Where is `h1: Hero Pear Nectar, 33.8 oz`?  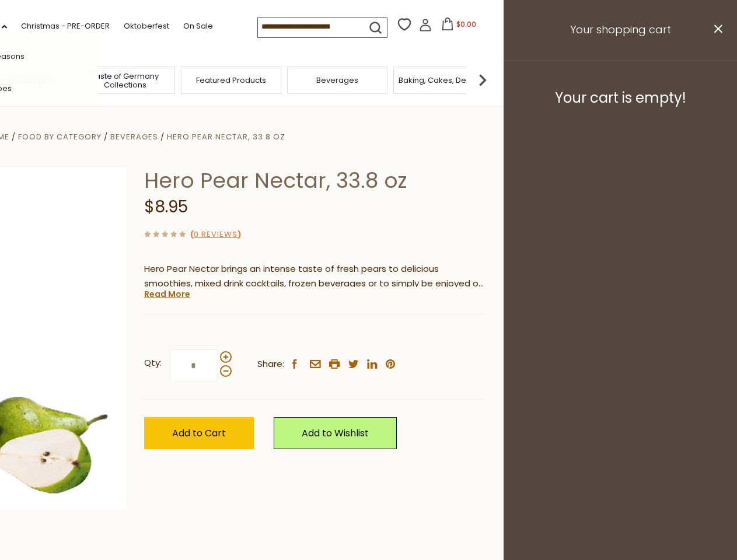 h1: Hero Pear Nectar, 33.8 oz is located at coordinates (315, 180).